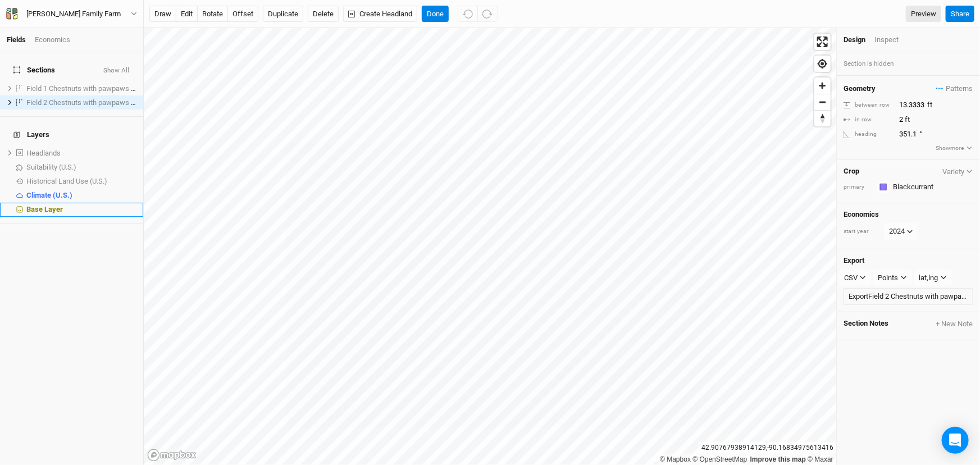  Describe the element at coordinates (52, 40) in the screenshot. I see `div: Economics` at that location.